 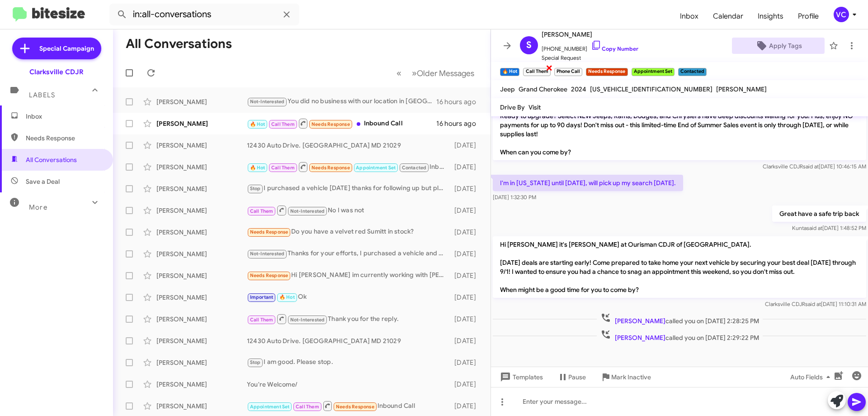 I want to click on span: Visit, so click(x=535, y=107).